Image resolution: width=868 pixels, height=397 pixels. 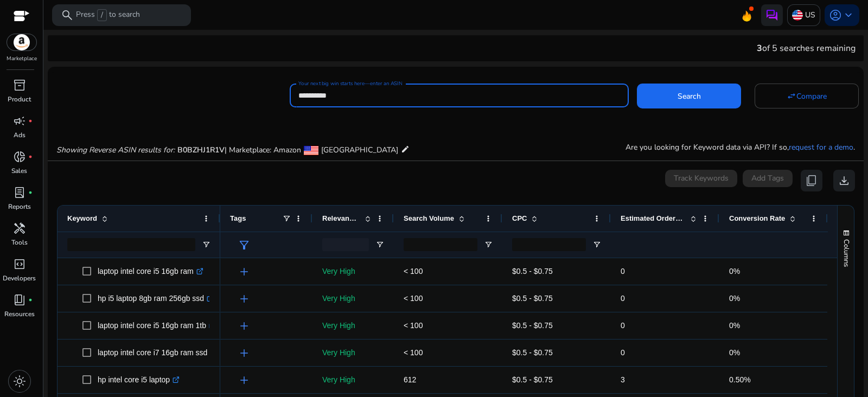 What do you see at coordinates (806, 48) in the screenshot?
I see `div: of 5 searches remaining` at bounding box center [806, 48].